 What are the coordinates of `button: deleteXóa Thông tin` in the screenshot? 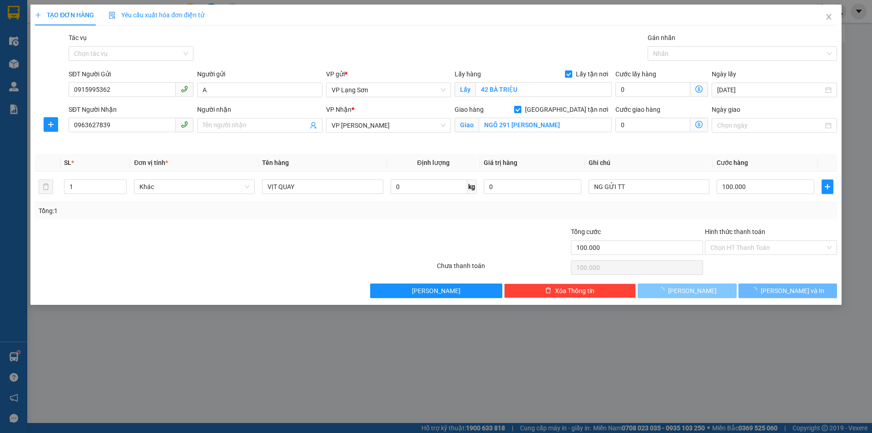 It's located at (570, 291).